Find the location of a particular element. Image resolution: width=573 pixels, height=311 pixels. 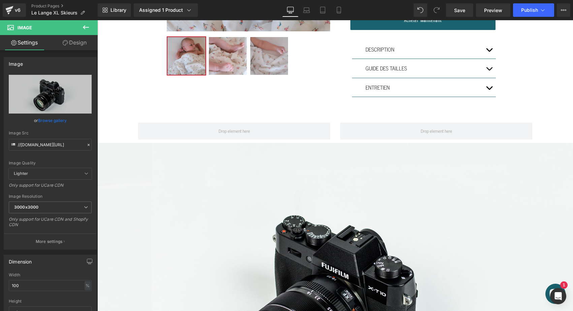

div: Height is located at coordinates (50, 301).